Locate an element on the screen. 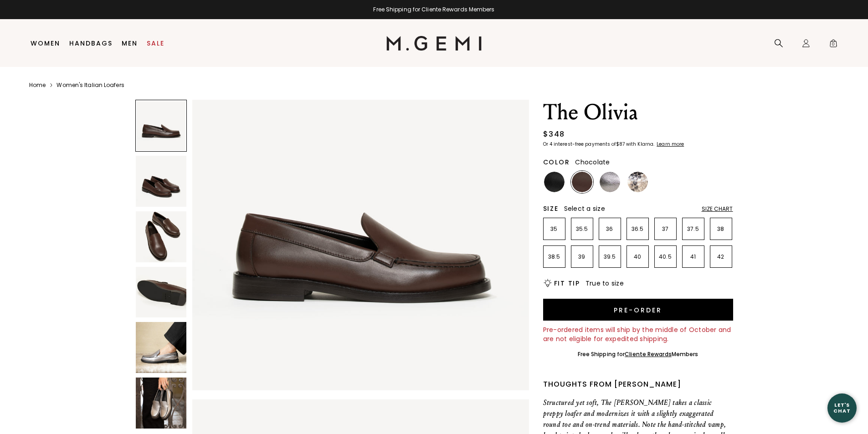 Image resolution: width=868 pixels, height=434 pixels. button: Pre-order is located at coordinates (638, 310).